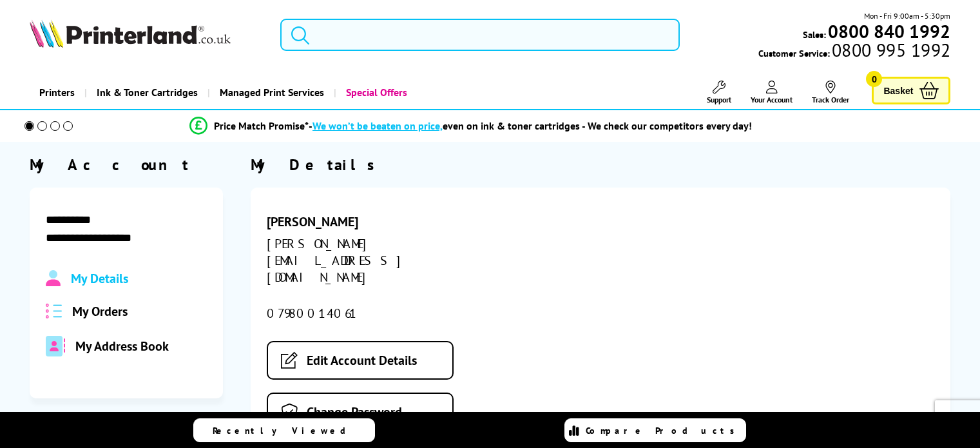 This screenshot has width=980, height=448. I want to click on div: My Account, so click(126, 164).